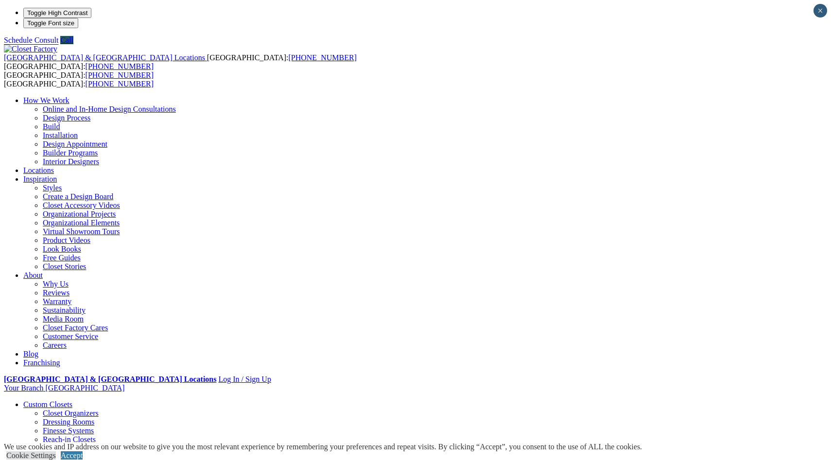  What do you see at coordinates (70, 413) in the screenshot?
I see `a: Closet Organizers` at bounding box center [70, 413].